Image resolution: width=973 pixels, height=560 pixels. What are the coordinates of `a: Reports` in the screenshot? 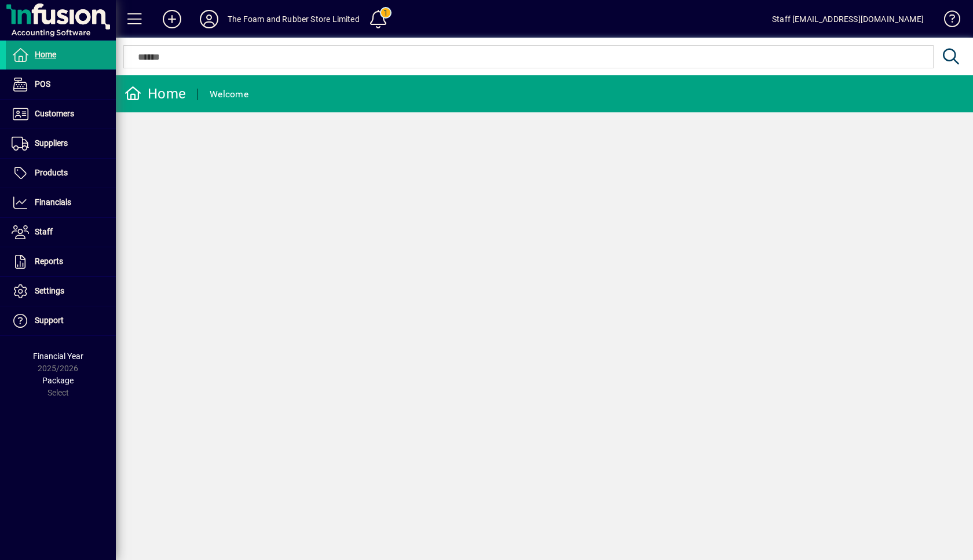 It's located at (61, 262).